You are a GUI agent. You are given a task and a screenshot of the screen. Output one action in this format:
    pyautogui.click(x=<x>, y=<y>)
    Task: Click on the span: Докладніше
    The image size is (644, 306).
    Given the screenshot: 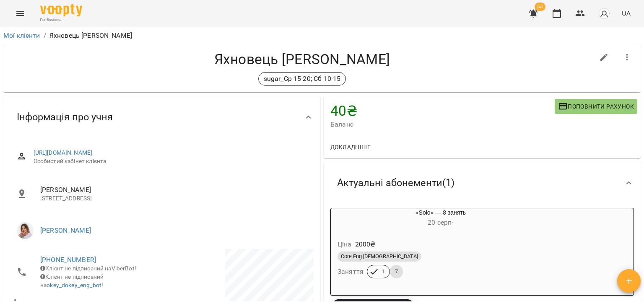 What is the action you would take?
    pyautogui.click(x=350, y=147)
    